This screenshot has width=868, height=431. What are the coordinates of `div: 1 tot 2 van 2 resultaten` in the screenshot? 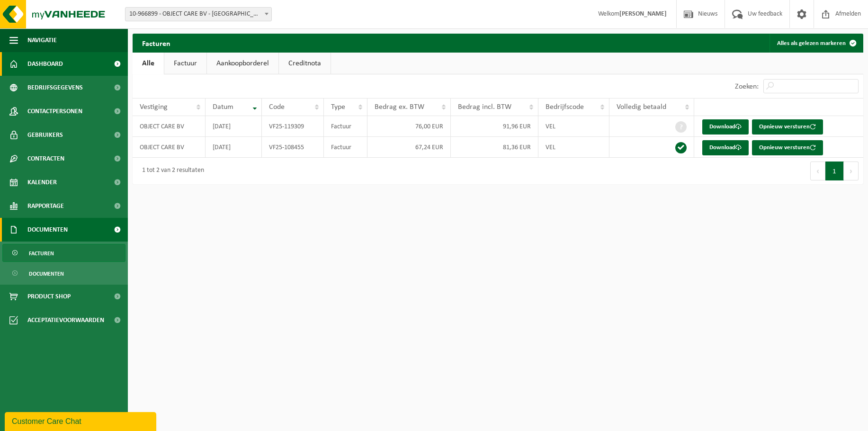 It's located at (170, 171).